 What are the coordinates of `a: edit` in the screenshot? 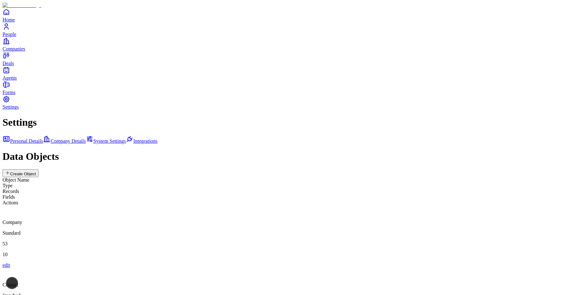 It's located at (6, 265).